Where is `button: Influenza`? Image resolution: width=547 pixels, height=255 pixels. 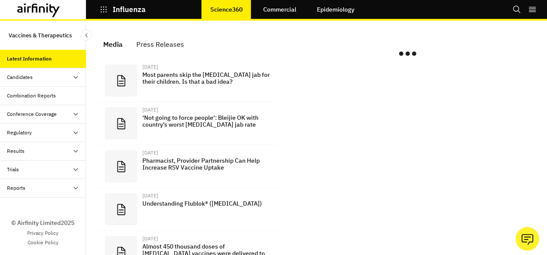 button: Influenza is located at coordinates (122, 9).